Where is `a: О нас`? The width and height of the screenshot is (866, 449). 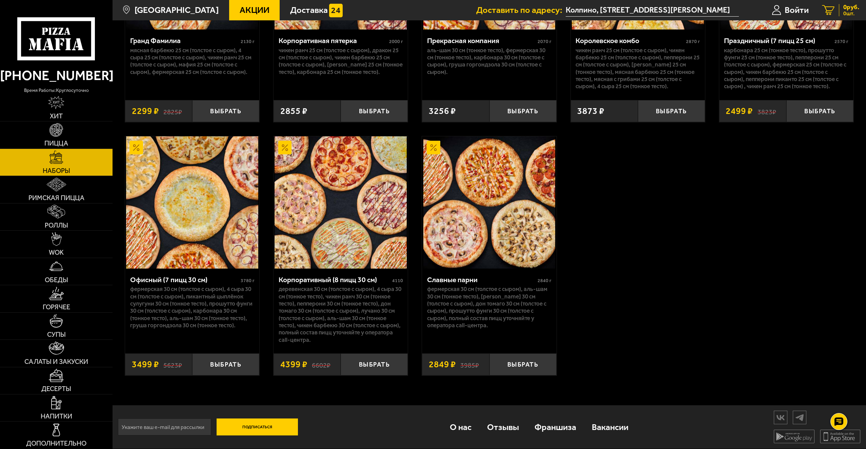
a: О нас is located at coordinates (460, 427).